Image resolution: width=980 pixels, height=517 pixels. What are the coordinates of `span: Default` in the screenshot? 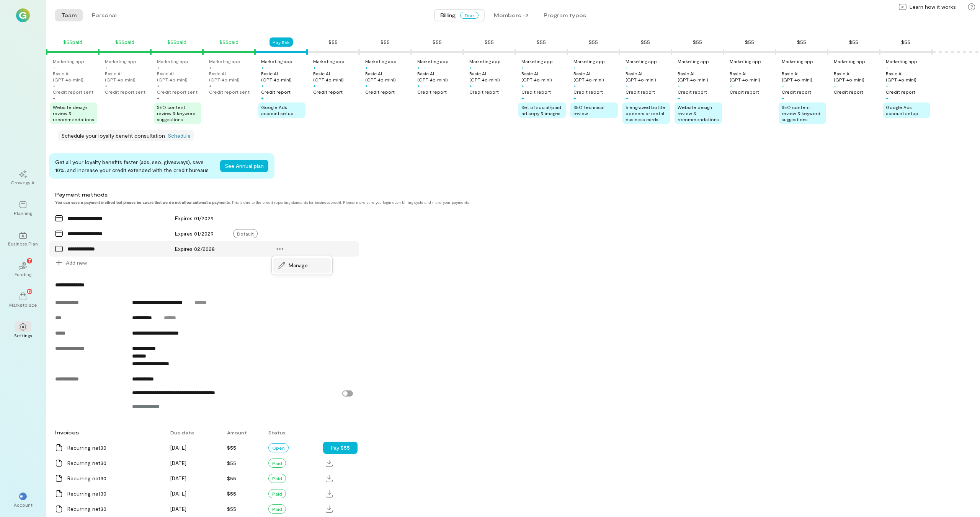 It's located at (245, 234).